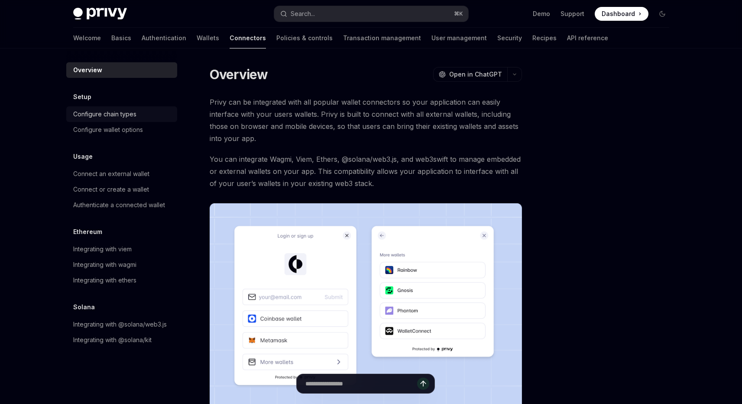 The height and width of the screenshot is (404, 742). Describe the element at coordinates (303, 14) in the screenshot. I see `div: Search...` at that location.